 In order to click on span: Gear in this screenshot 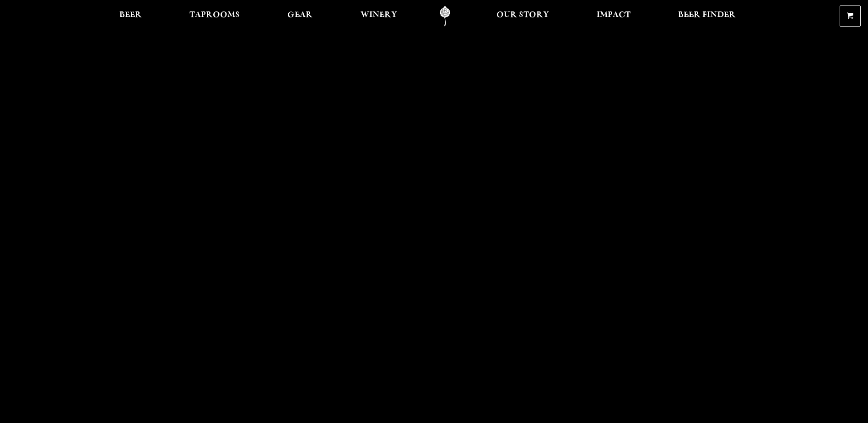, I will do `click(300, 15)`.